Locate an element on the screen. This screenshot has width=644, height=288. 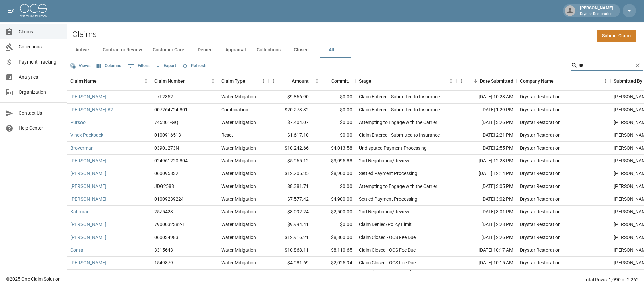
a: Broverman is located at coordinates (82, 148).